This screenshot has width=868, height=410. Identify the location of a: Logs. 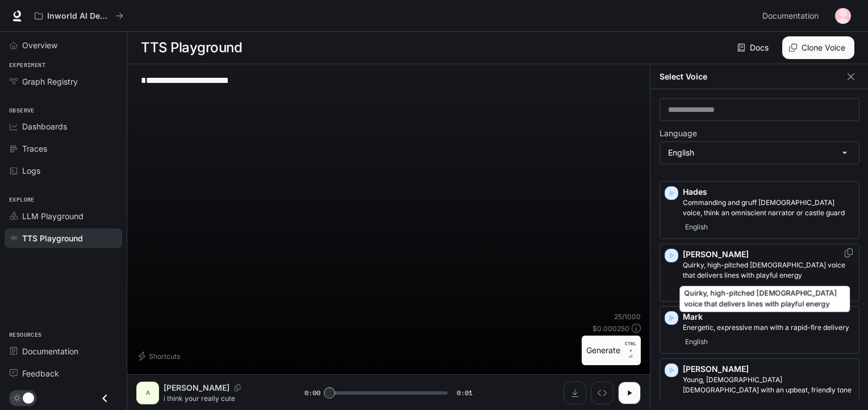
(63, 171).